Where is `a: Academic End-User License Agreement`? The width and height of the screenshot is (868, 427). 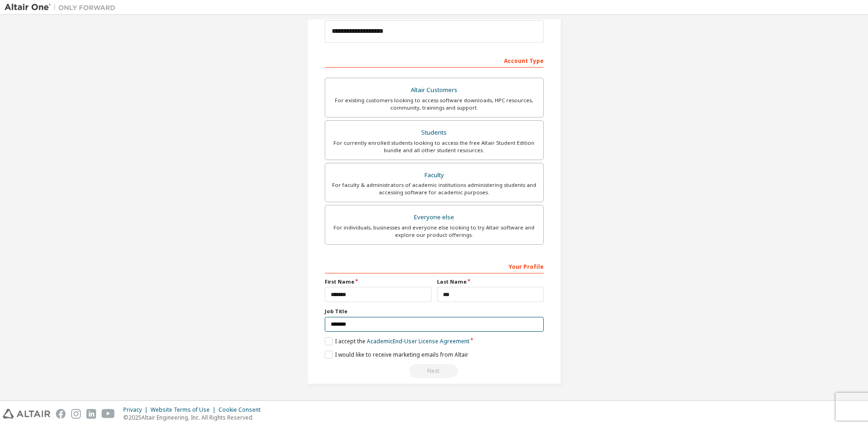
a: Academic End-User License Agreement is located at coordinates (418, 341).